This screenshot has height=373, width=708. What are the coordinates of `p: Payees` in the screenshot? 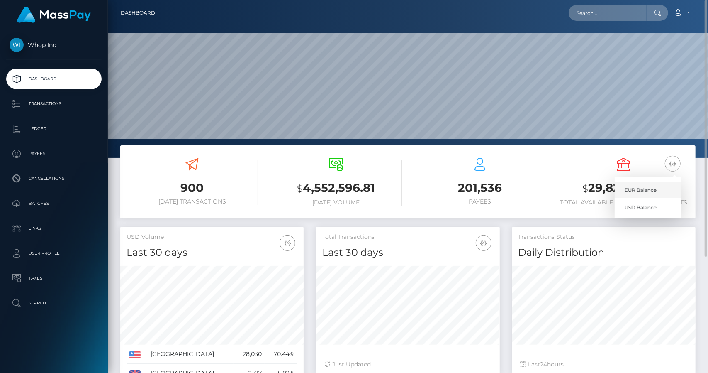 It's located at (54, 154).